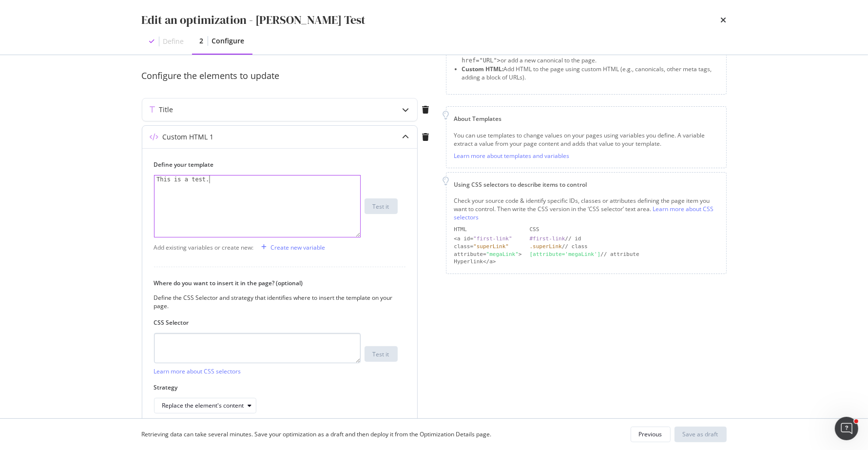 This screenshot has height=450, width=868. What do you see at coordinates (512, 155) in the screenshot?
I see `a: Learn more about templates and variables` at bounding box center [512, 155].